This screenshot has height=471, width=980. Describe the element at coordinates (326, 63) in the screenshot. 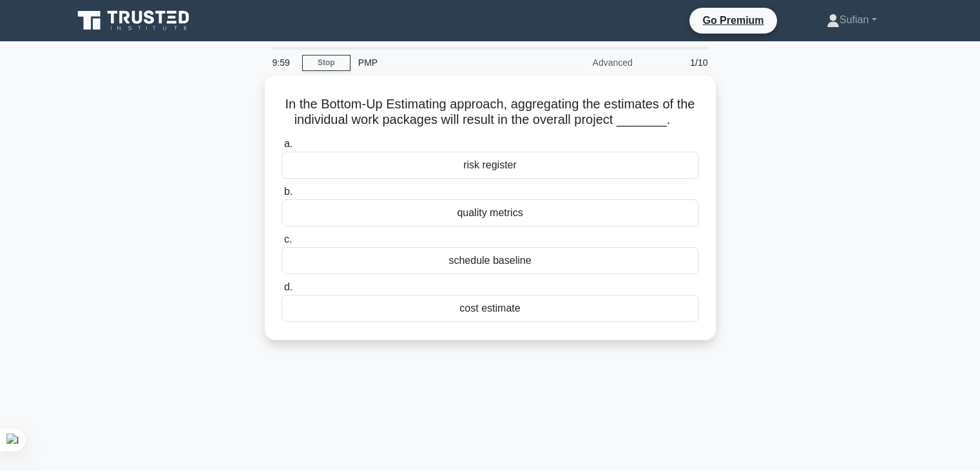

I see `a: Stop` at that location.